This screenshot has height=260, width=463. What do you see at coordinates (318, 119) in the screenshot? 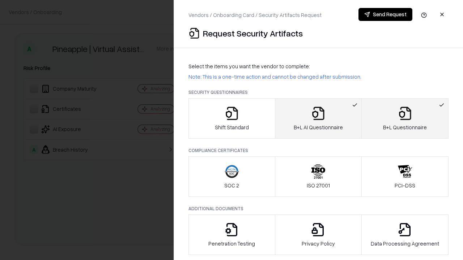
I see `button: B+L AI Questionnaire` at bounding box center [318, 119].